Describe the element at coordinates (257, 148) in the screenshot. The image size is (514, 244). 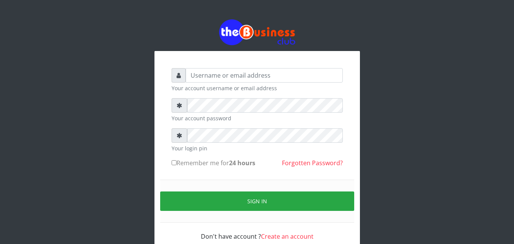
I see `small: Your login pin` at that location.